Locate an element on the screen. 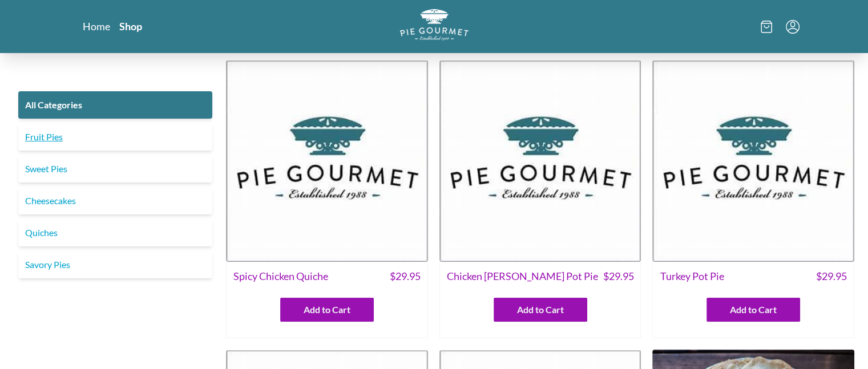 The width and height of the screenshot is (868, 369). img: Spicy Chicken Quiche is located at coordinates (327, 161).